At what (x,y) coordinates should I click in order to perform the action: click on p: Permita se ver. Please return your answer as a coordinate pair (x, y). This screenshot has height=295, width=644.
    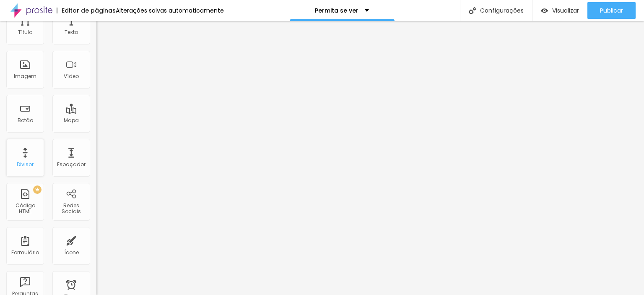
    Looking at the image, I should click on (337, 10).